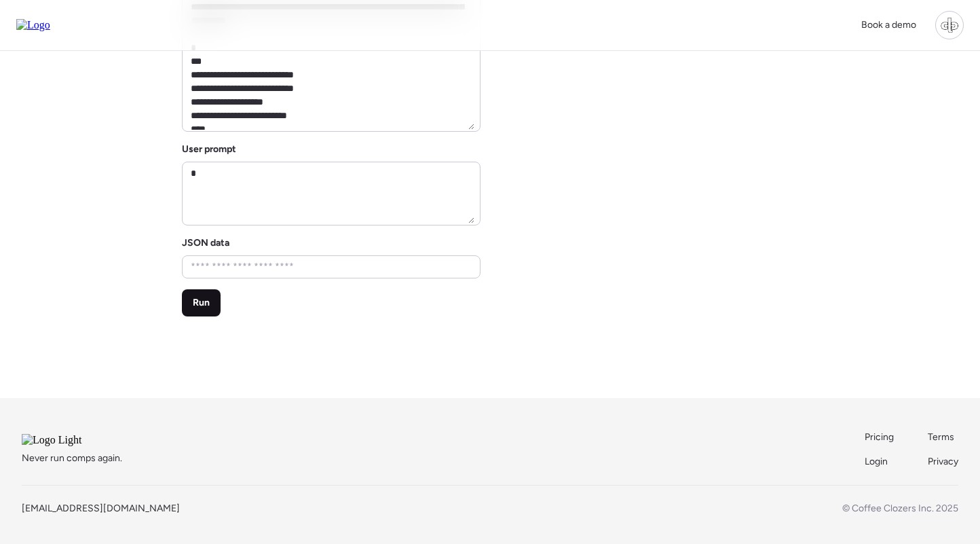 The width and height of the screenshot is (980, 544). What do you see at coordinates (70, 440) in the screenshot?
I see `img: Logo Light` at bounding box center [70, 440].